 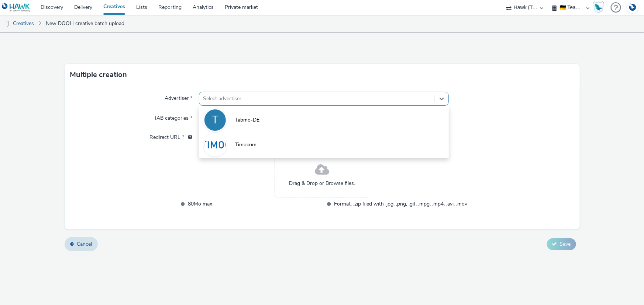 What do you see at coordinates (565, 244) in the screenshot?
I see `span: Save` at bounding box center [565, 244].